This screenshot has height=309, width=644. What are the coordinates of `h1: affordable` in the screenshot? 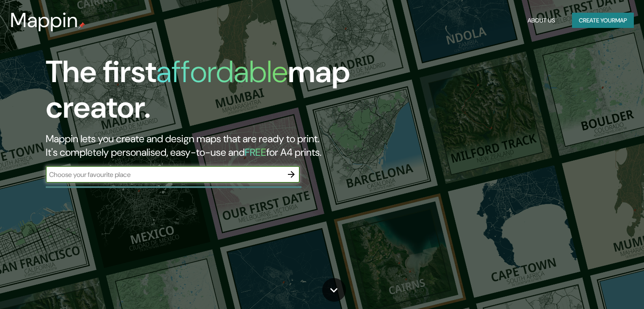 It's located at (222, 72).